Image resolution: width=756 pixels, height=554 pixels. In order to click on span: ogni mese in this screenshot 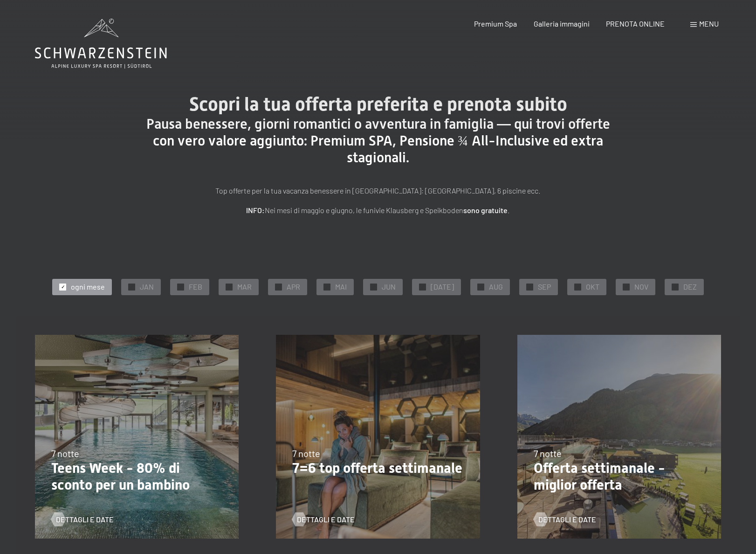, I will do `click(88, 287)`.